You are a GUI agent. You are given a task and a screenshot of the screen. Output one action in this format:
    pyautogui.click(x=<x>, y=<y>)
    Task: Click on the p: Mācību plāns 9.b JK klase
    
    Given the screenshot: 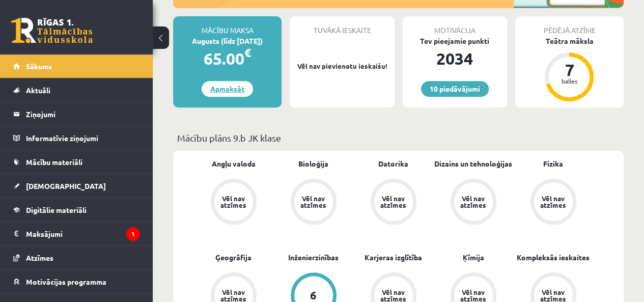 What is the action you would take?
    pyautogui.click(x=398, y=137)
    